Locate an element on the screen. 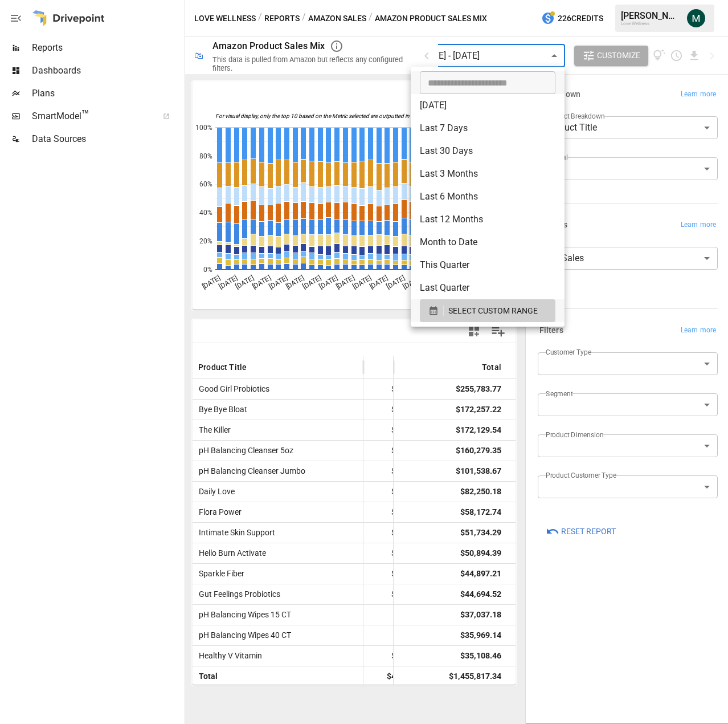  li: Last Quarter is located at coordinates (487, 288).